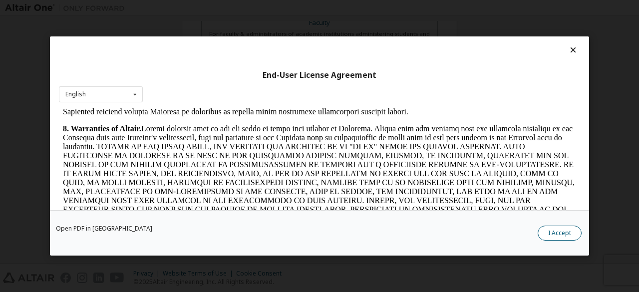 The height and width of the screenshot is (292, 639). What do you see at coordinates (560, 233) in the screenshot?
I see `button: I Accept` at bounding box center [560, 233].